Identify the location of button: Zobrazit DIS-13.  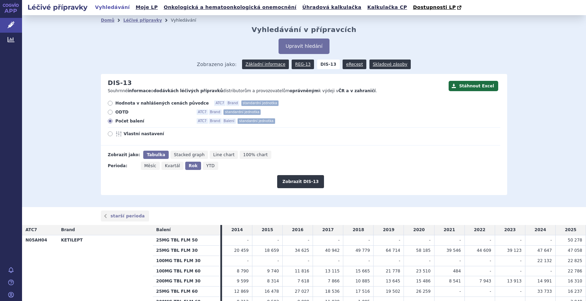
(300, 182).